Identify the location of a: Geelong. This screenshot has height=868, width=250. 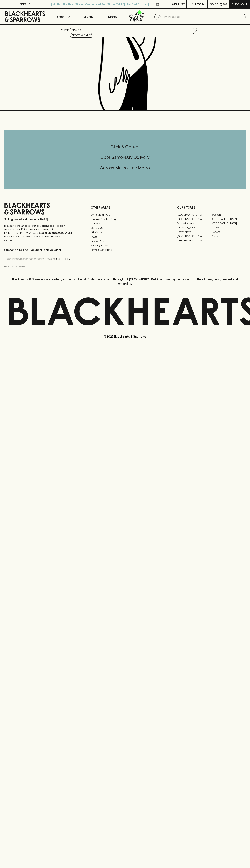
(228, 232).